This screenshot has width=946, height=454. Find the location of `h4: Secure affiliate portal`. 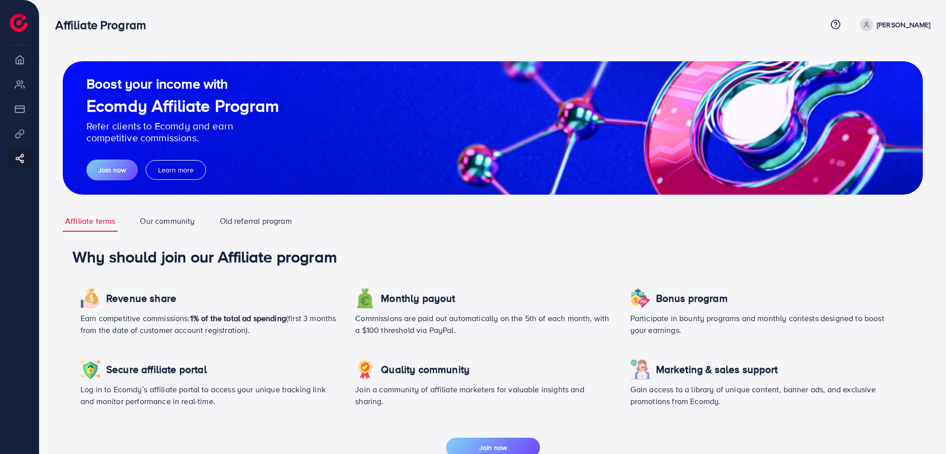

h4: Secure affiliate portal is located at coordinates (157, 370).